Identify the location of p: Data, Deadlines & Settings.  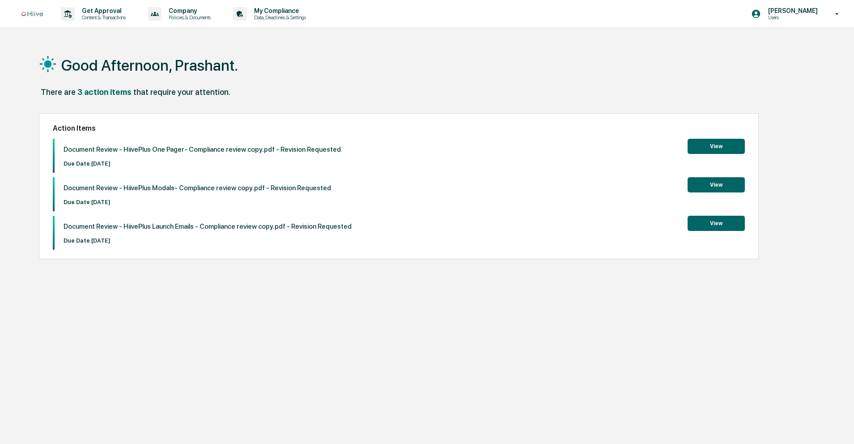
(279, 17).